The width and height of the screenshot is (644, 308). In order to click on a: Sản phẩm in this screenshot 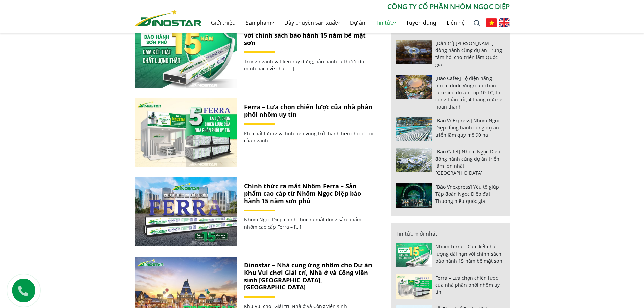, I will do `click(260, 23)`.